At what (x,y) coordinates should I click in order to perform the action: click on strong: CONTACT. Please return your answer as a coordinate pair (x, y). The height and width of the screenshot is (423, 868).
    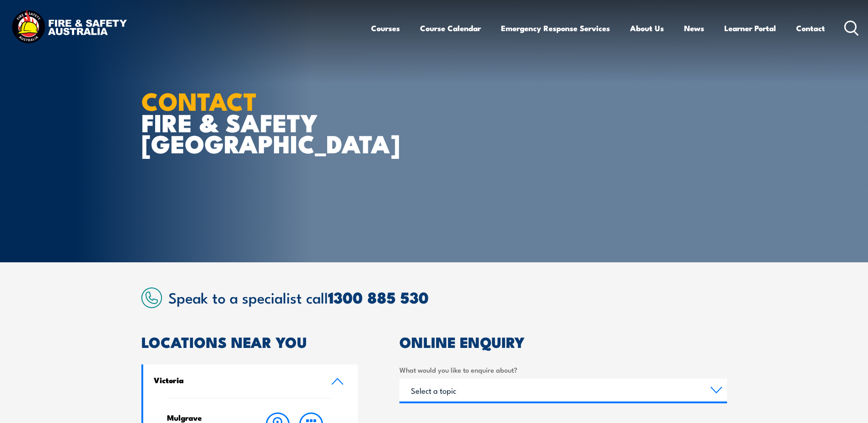
    Looking at the image, I should click on (199, 100).